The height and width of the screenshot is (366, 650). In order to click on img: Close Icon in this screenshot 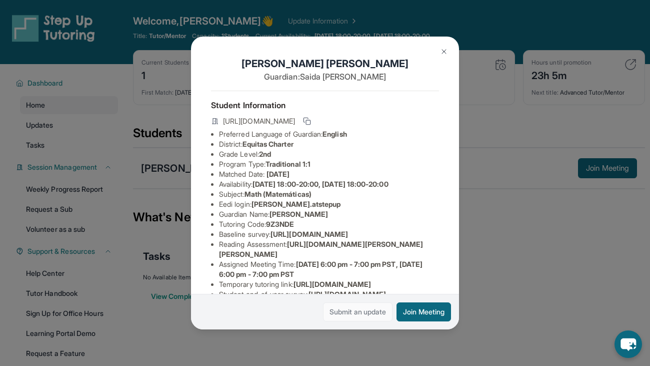, I will do `click(444, 52)`.